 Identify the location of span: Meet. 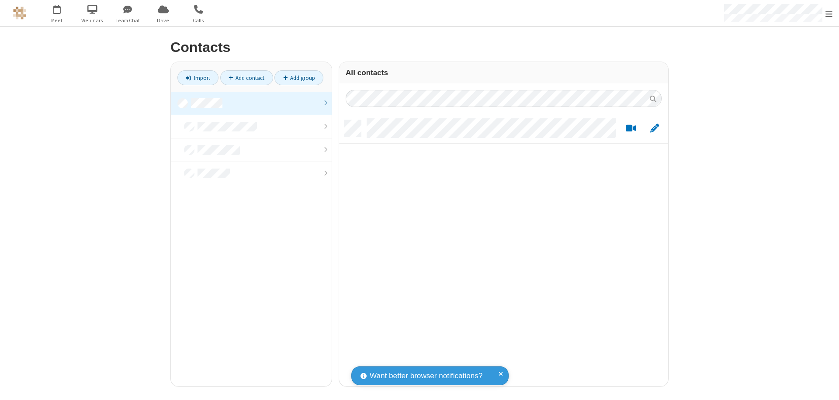
(57, 21).